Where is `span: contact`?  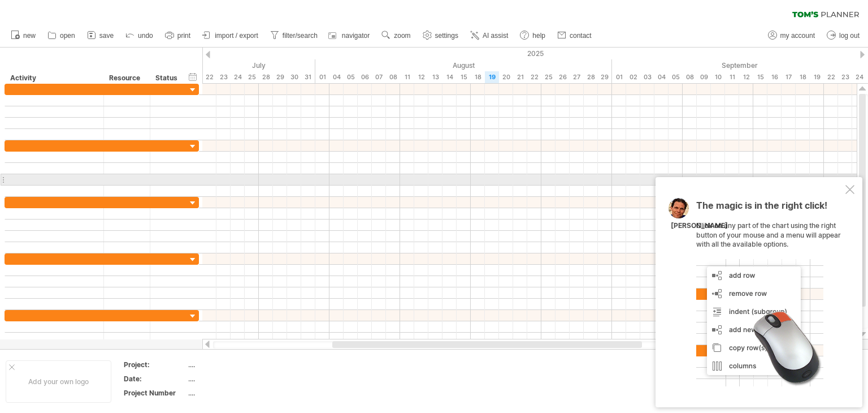 span: contact is located at coordinates (580, 36).